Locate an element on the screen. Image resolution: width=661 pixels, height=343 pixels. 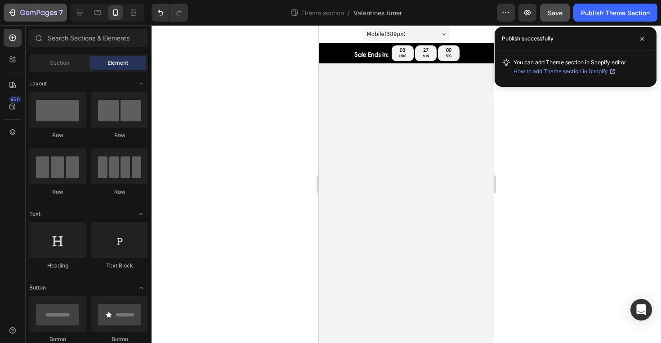
p: sale ends in: is located at coordinates (53, 29).